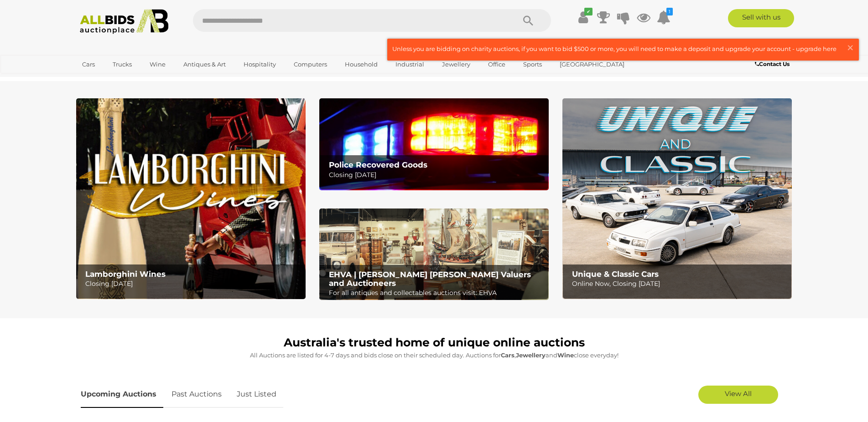 Image resolution: width=868 pixels, height=422 pixels. What do you see at coordinates (434, 144) in the screenshot?
I see `img: Police Recovered Goods` at bounding box center [434, 144].